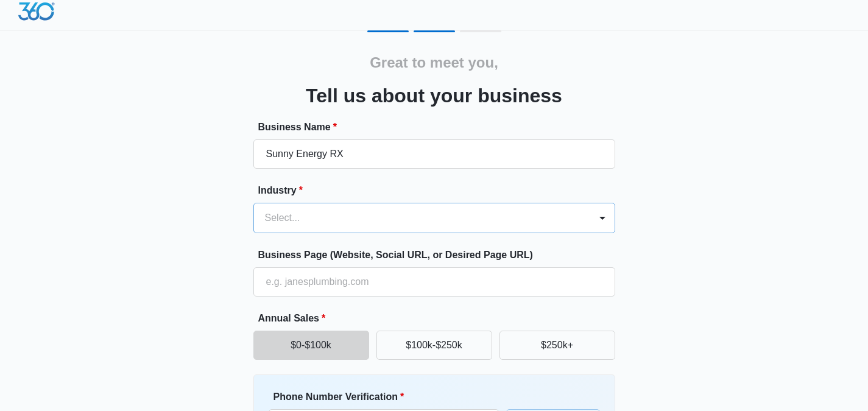 Image resolution: width=868 pixels, height=411 pixels. I want to click on h2: Great to meet you,, so click(433, 62).